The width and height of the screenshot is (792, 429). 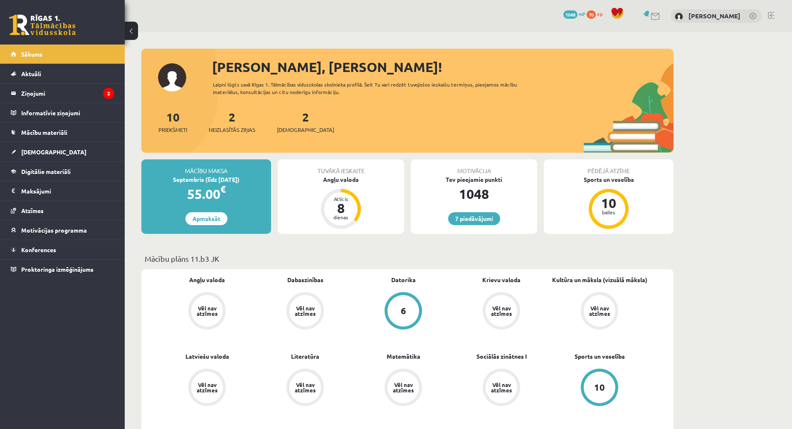 What do you see at coordinates (108, 93) in the screenshot?
I see `i: 2` at bounding box center [108, 93].